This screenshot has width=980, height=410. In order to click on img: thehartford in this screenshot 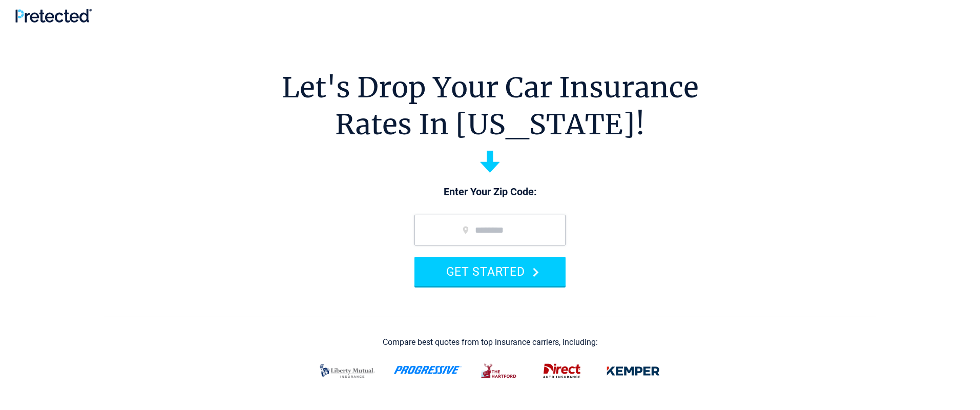, I will do `click(499, 371)`.